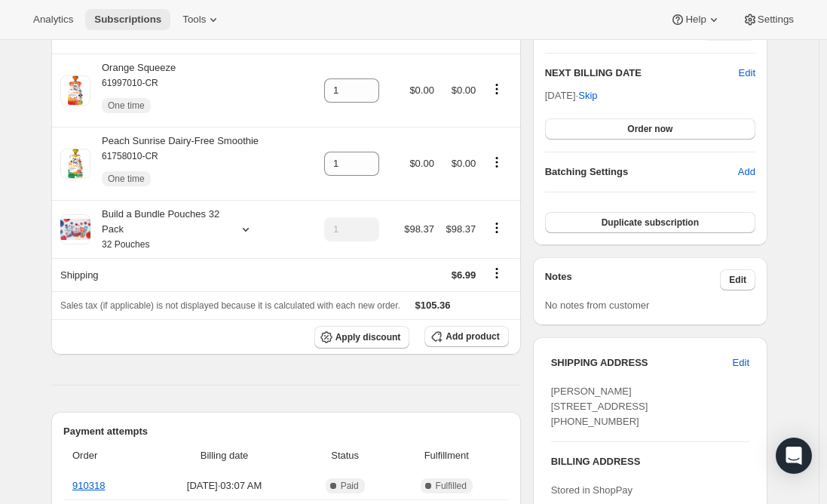 Image resolution: width=827 pixels, height=504 pixels. What do you see at coordinates (433, 305) in the screenshot?
I see `span: $105.36` at bounding box center [433, 305].